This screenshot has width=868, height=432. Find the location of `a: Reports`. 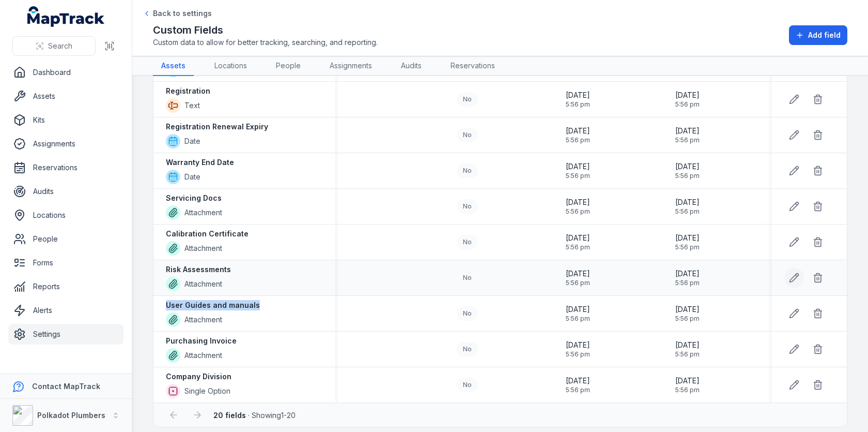

a: Reports is located at coordinates (65, 287).